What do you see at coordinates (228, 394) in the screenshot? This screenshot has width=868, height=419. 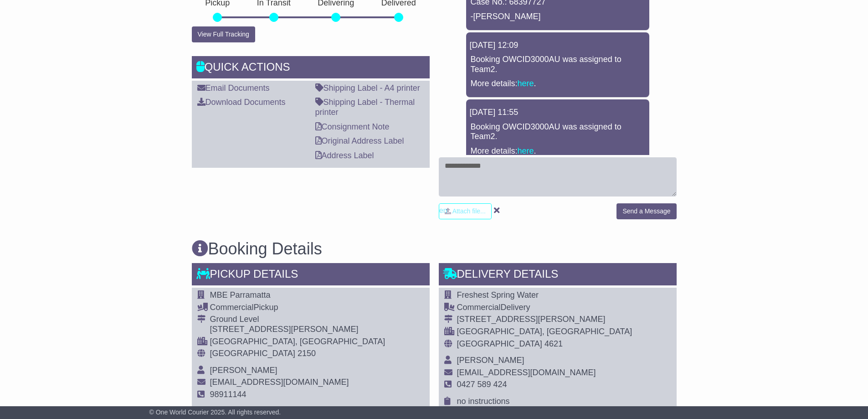 I see `span: 98911144` at bounding box center [228, 394].